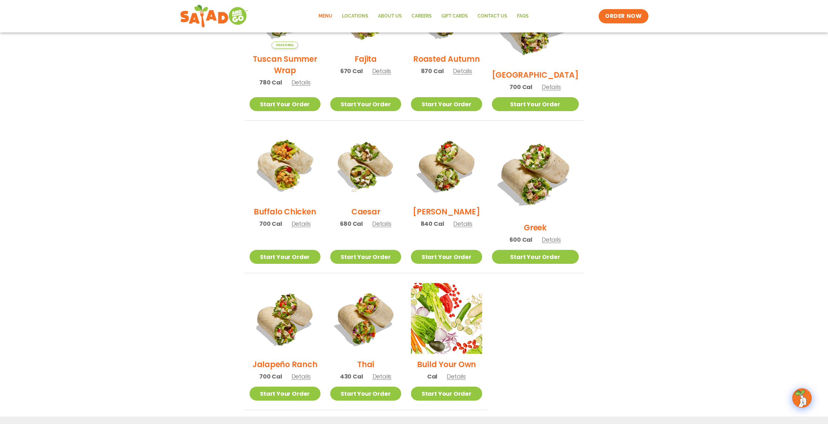  I want to click on h2: Greek, so click(535, 228).